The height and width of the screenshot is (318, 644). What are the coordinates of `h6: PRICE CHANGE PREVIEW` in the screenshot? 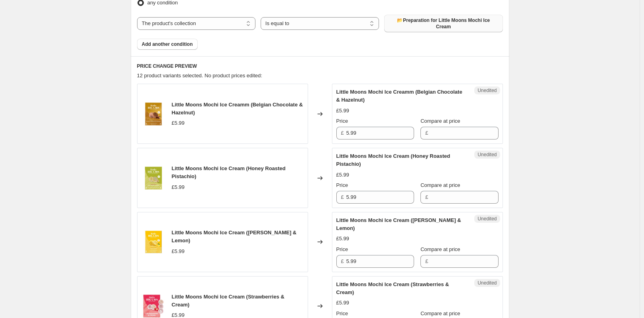 It's located at (320, 66).